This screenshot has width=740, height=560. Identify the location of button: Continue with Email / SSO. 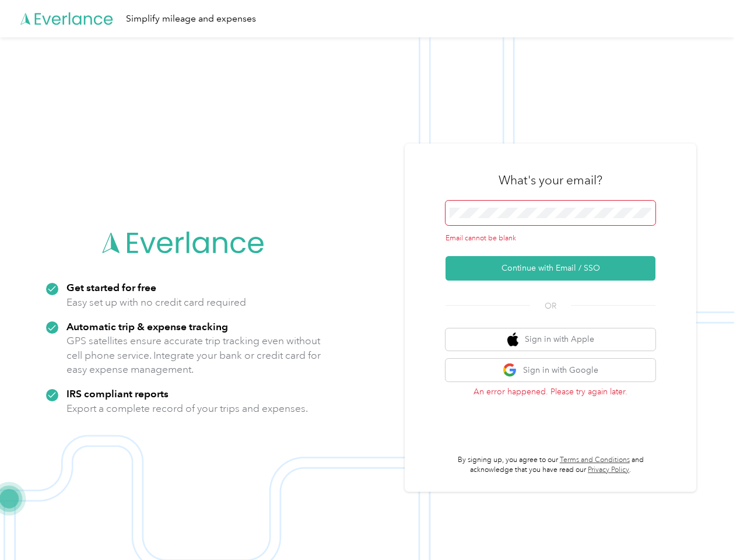
(551, 269).